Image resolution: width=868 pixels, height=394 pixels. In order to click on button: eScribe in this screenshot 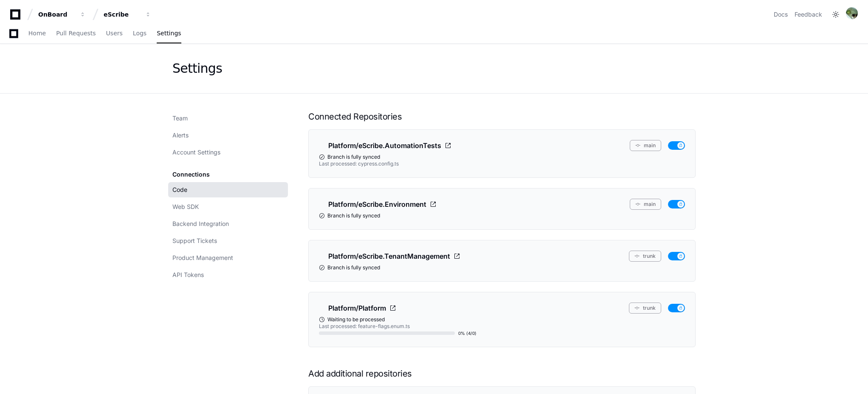, I will do `click(127, 15)`.